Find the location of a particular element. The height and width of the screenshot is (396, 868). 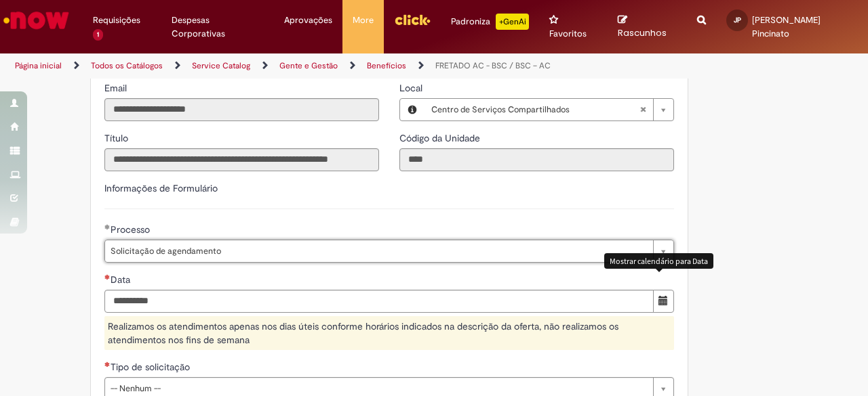

label: Somente leitura - Código da Unidade is located at coordinates (440, 138).